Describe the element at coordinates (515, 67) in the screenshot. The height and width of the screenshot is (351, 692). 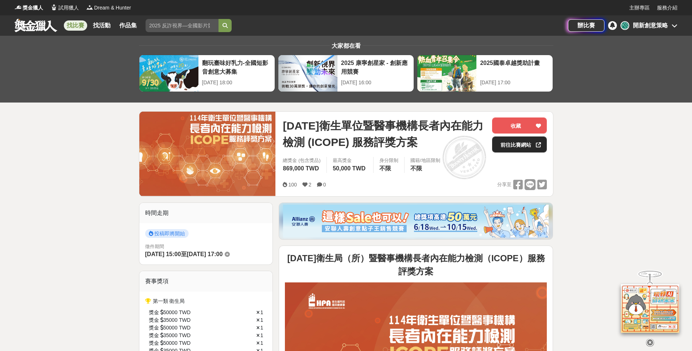
I see `div: 2025國泰卓越獎助計畫` at that location.